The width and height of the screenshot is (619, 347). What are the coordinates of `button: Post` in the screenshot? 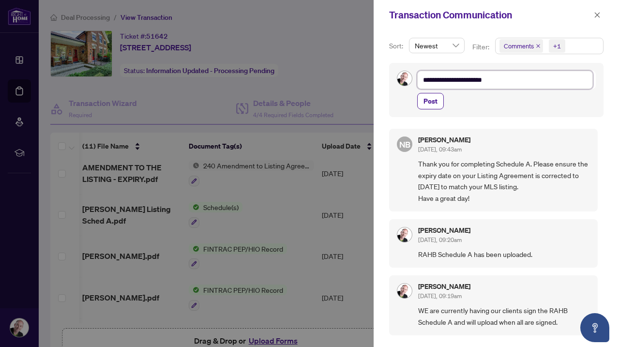 It's located at (431, 101).